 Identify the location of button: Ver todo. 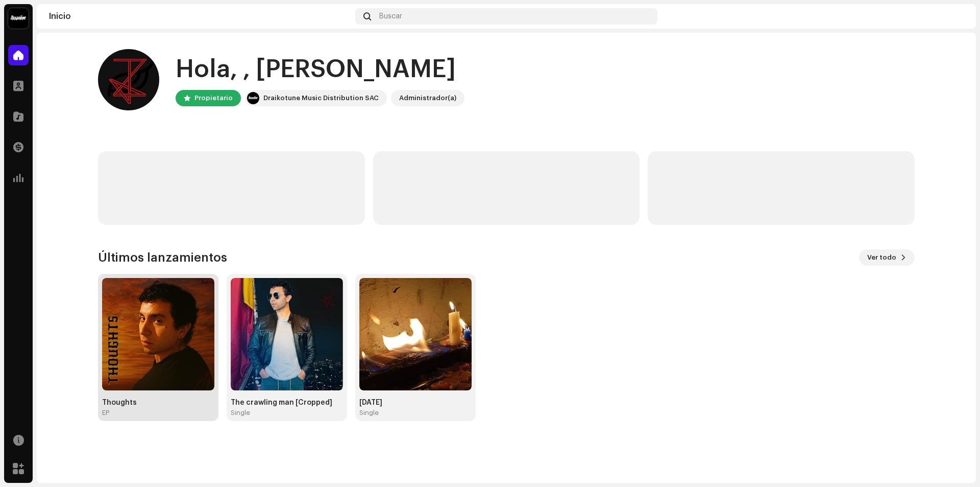
(886, 258).